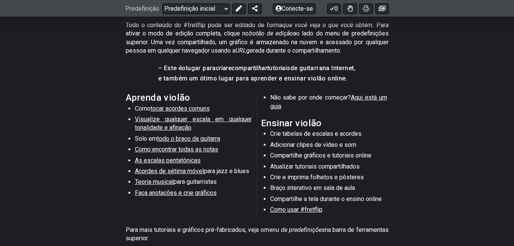  I want to click on button: Compartilhar predefinição, so click(255, 8).